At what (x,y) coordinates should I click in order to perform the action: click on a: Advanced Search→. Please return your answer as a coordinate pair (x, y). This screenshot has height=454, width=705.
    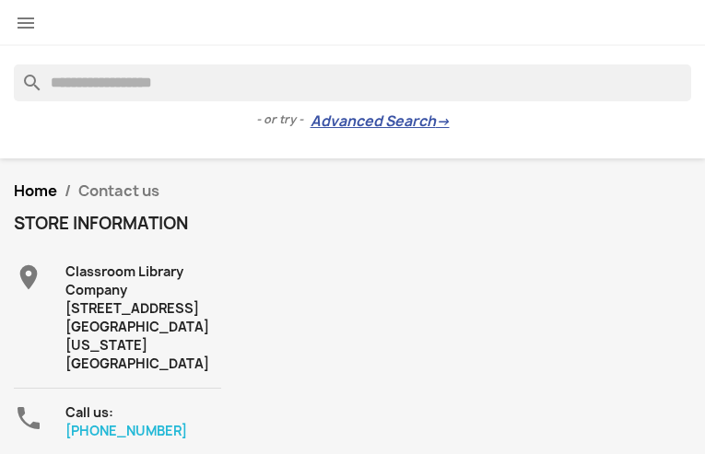
    Looking at the image, I should click on (380, 122).